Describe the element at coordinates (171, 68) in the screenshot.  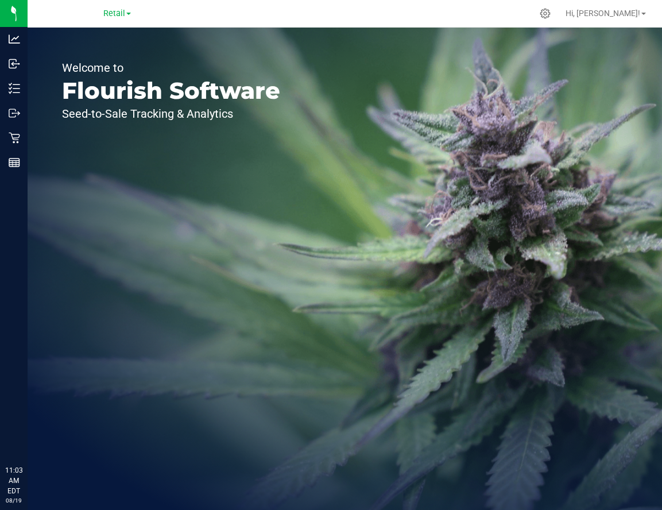
I see `p: Welcome to` at that location.